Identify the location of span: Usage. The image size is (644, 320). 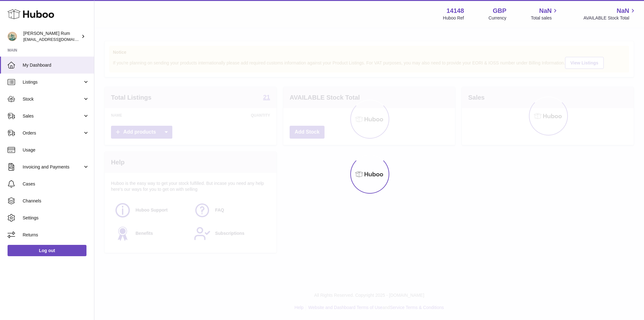
(56, 150).